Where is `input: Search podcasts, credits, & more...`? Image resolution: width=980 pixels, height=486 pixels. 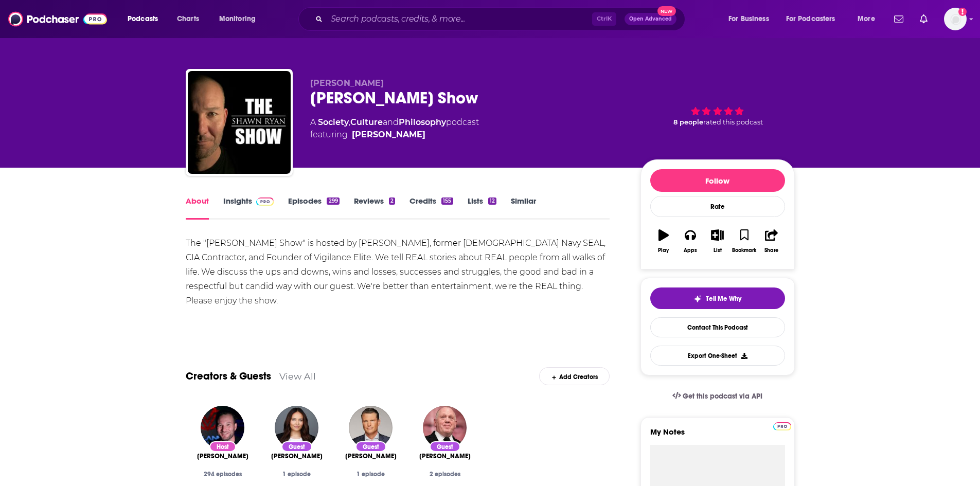 input: Search podcasts, credits, & more... is located at coordinates (460, 19).